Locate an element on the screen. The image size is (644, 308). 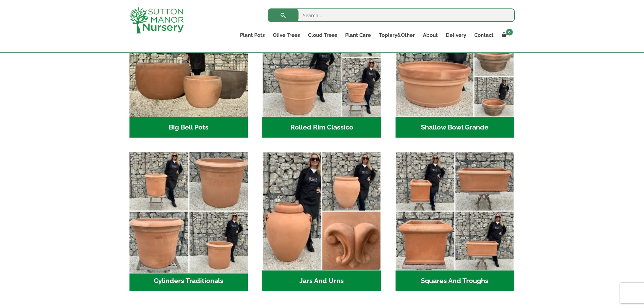
h2: Jars And Urns is located at coordinates (322, 281).